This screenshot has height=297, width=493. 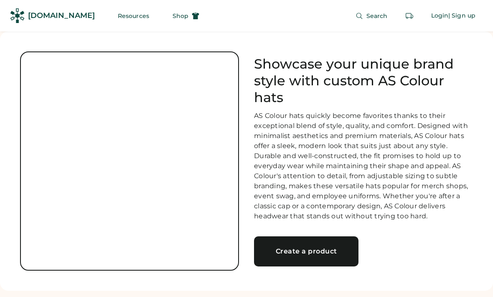 I want to click on span: Search, so click(x=377, y=16).